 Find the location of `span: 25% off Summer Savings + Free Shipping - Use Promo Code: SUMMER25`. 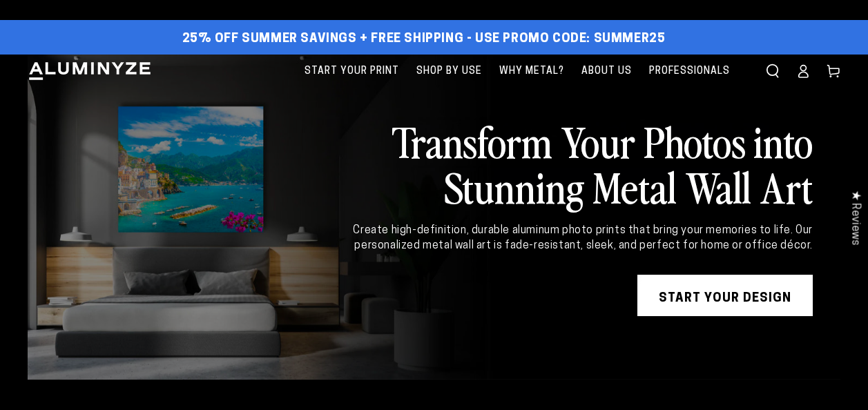

span: 25% off Summer Savings + Free Shipping - Use Promo Code: SUMMER25 is located at coordinates (424, 40).